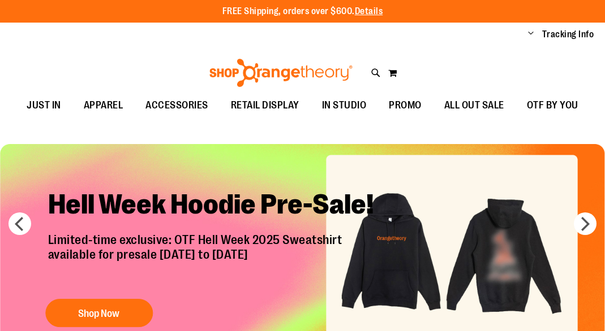  I want to click on span: APPAREL, so click(104, 105).